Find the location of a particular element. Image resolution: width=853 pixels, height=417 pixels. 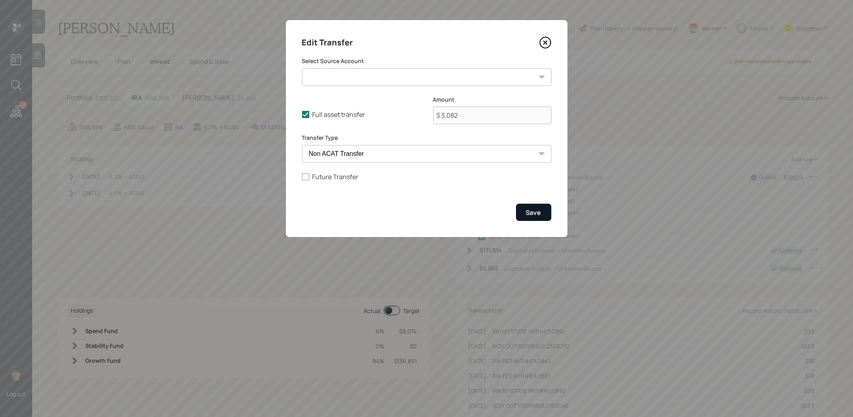

label: Select Source Account is located at coordinates (427, 61).